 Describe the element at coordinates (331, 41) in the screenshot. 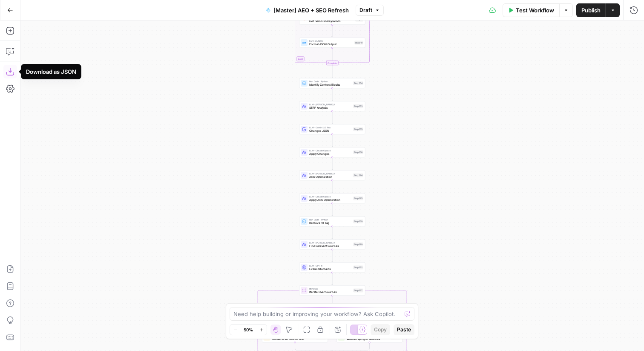

I see `span: Format JSON` at that location.